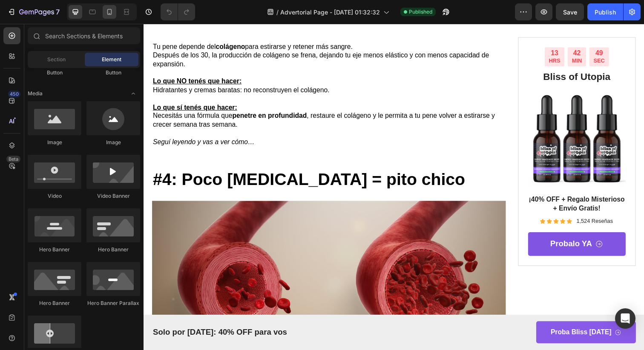 The image size is (644, 350). I want to click on a: Probalo YA, so click(443, 225).